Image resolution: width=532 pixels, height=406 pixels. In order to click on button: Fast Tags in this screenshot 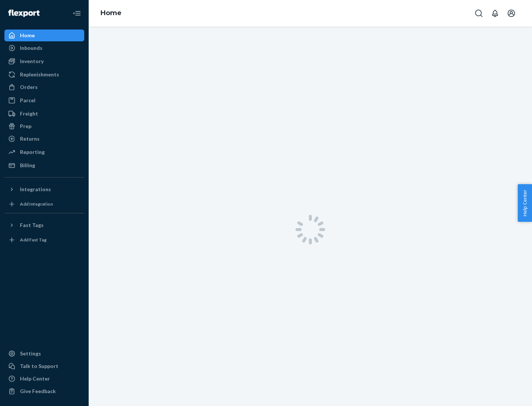, I will do `click(44, 225)`.